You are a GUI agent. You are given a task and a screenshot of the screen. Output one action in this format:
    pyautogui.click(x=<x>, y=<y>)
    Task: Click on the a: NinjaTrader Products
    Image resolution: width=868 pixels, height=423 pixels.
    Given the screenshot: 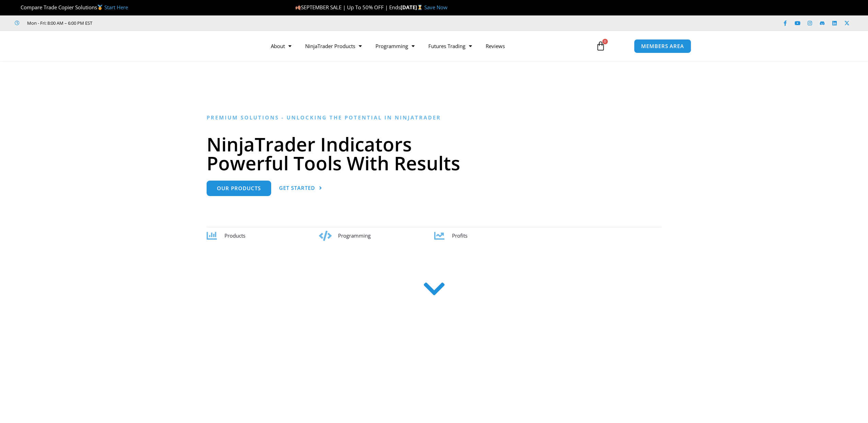 What is the action you would take?
    pyautogui.click(x=333, y=46)
    